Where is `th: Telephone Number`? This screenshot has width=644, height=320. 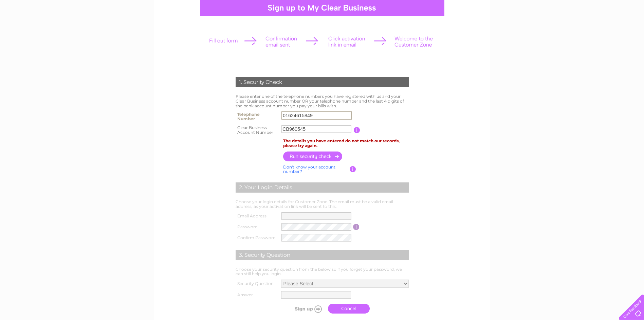 th: Telephone Number is located at coordinates (257, 117).